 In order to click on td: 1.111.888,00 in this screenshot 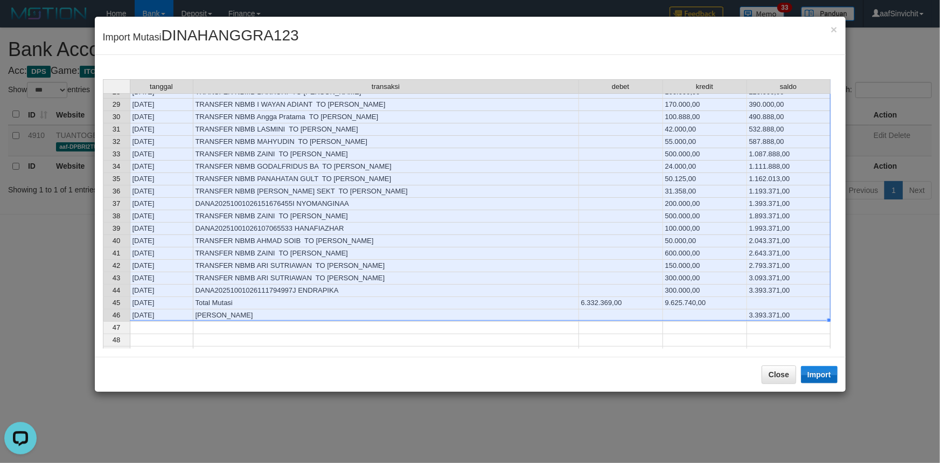, I will do `click(788, 166)`.